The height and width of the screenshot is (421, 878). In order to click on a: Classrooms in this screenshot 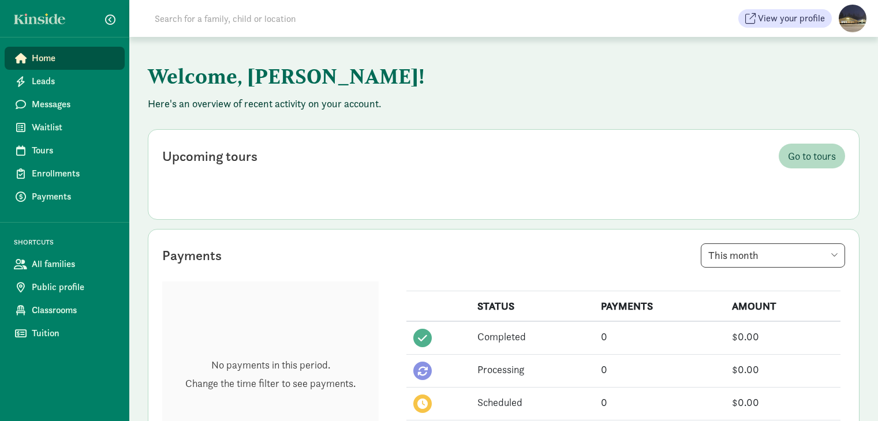, I will do `click(65, 311)`.